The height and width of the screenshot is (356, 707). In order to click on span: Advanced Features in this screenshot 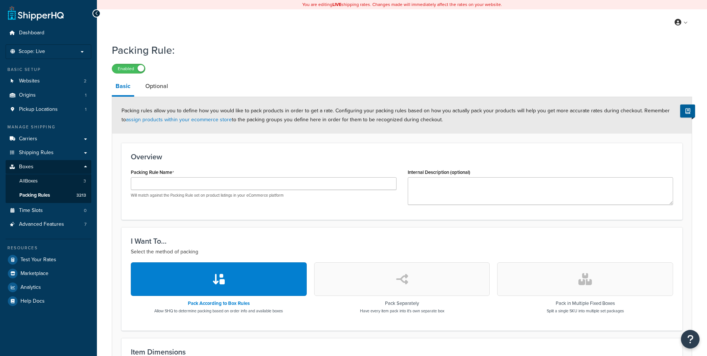, I will do `click(41, 224)`.